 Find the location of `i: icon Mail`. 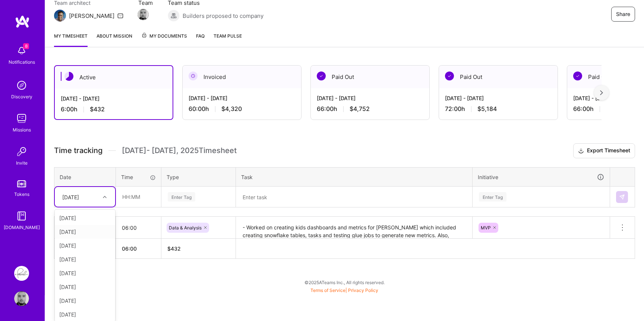

i: icon Mail is located at coordinates (120, 15).